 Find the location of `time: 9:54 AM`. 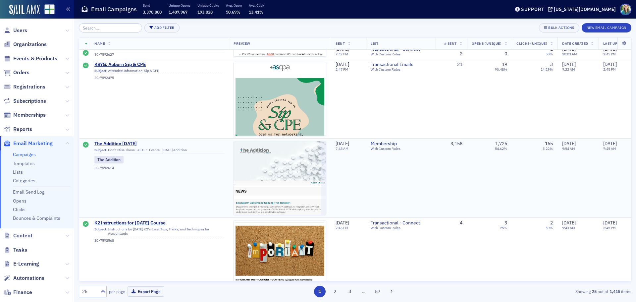

time: 9:54 AM is located at coordinates (568, 148).